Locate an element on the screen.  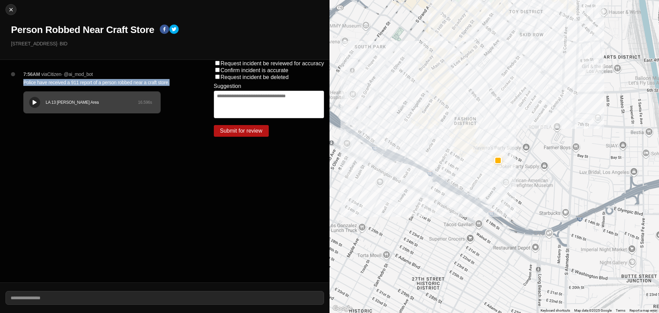
img: cancel is located at coordinates (11, 10).